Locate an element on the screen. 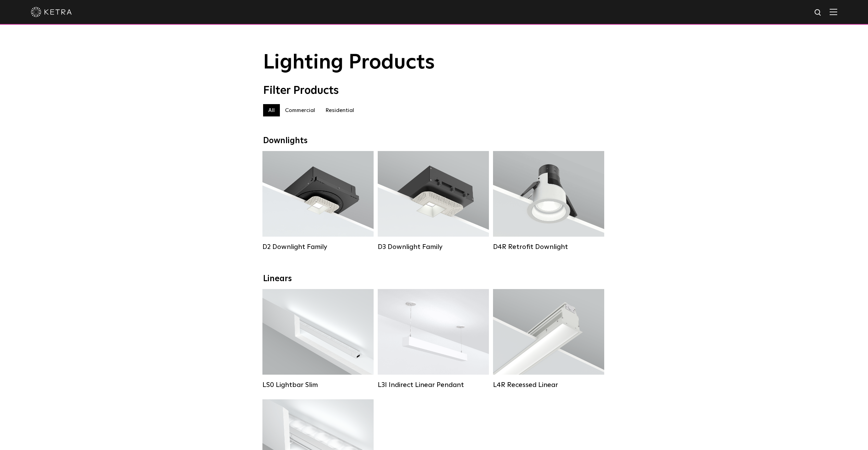  div: L3I Indirect Linear Pendant is located at coordinates (433, 385).